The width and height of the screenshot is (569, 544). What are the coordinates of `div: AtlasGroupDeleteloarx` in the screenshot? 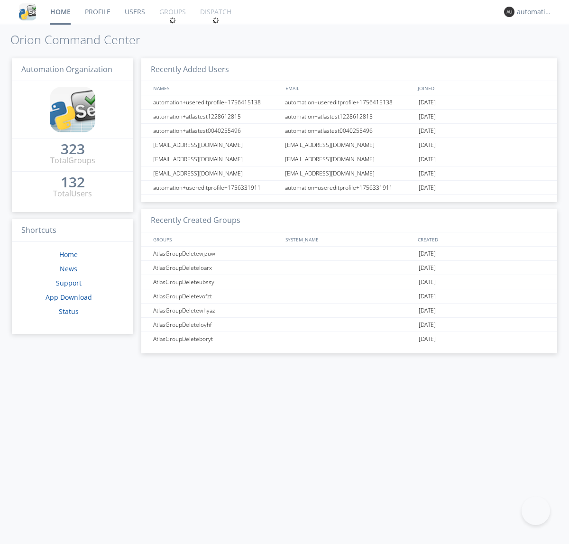 It's located at (216, 268).